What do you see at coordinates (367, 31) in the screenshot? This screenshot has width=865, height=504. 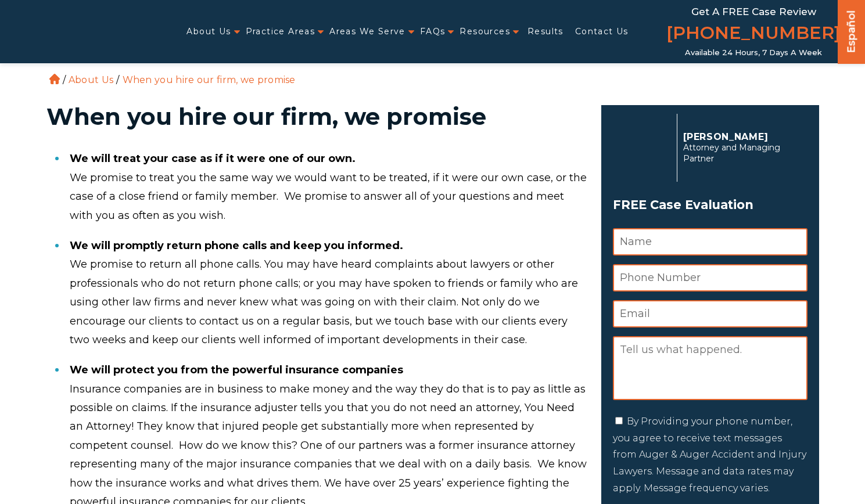 I see `a: Areas We Serve` at bounding box center [367, 31].